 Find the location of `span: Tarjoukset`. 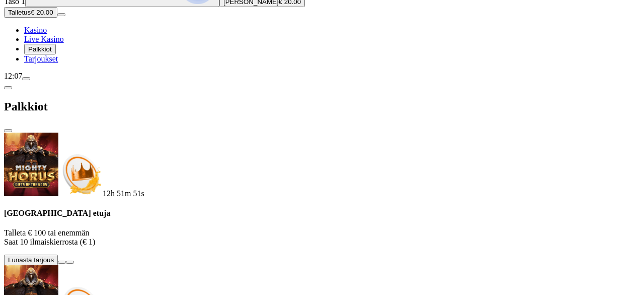

span: Tarjoukset is located at coordinates (41, 58).